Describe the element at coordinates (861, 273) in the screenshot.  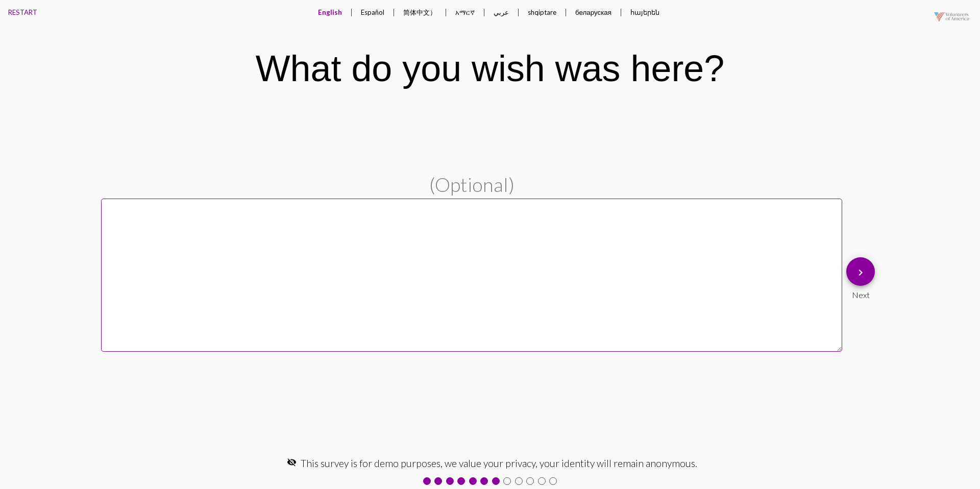
I see `mat-icon: keyboard_arrow_right` at that location.